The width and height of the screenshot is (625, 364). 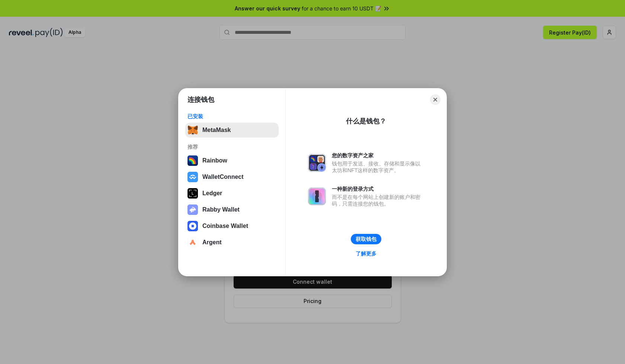 I want to click on div: Coinbase Wallet, so click(x=225, y=226).